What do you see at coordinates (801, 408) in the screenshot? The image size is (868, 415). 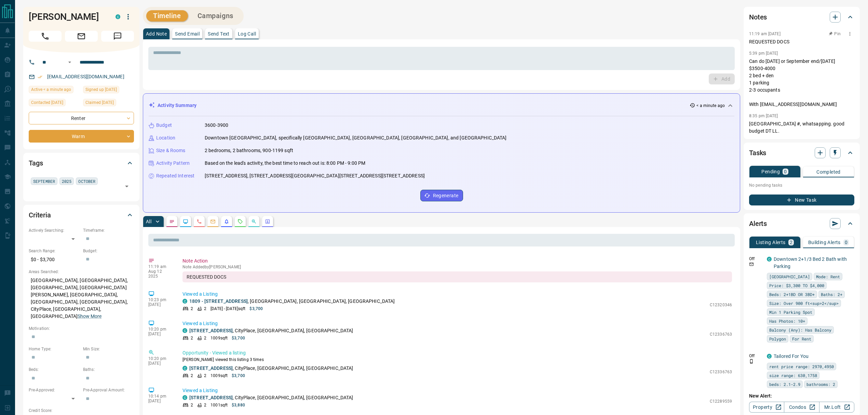 I see `a: Condos` at bounding box center [801, 408].